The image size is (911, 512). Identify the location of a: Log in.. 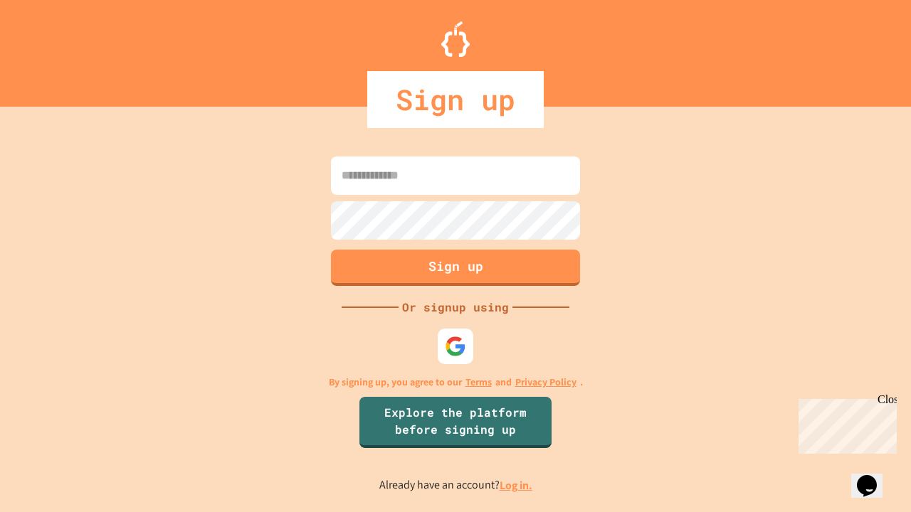
(516, 485).